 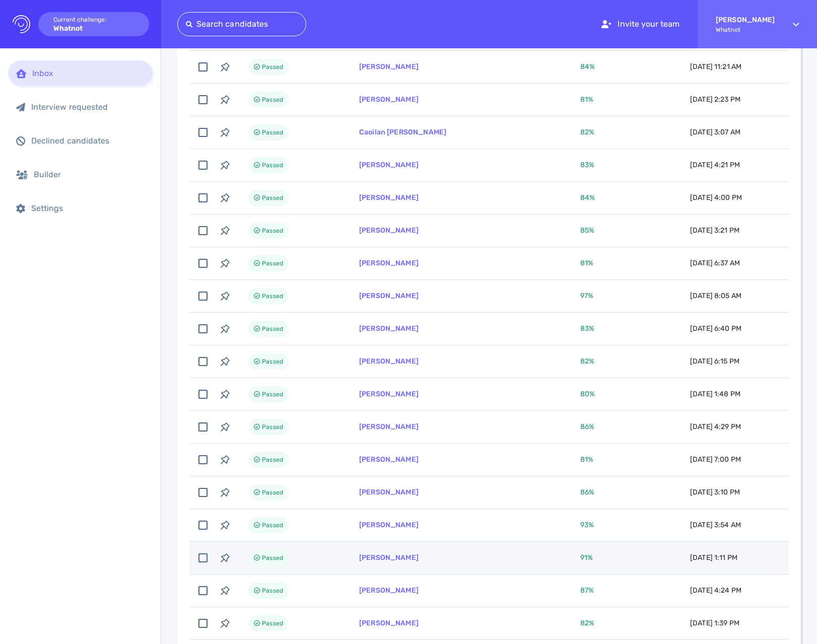 I want to click on div: Declined candidates, so click(x=88, y=141).